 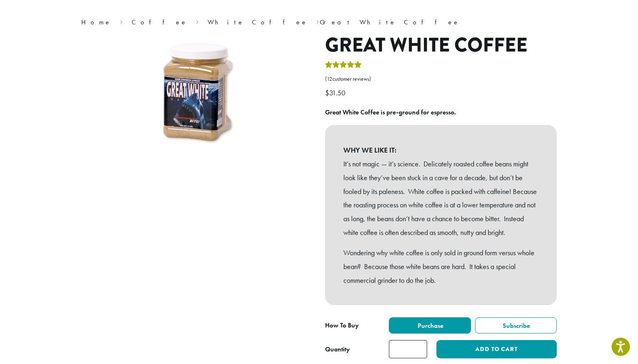 What do you see at coordinates (329, 79) in the screenshot?
I see `span: 12` at bounding box center [329, 79].